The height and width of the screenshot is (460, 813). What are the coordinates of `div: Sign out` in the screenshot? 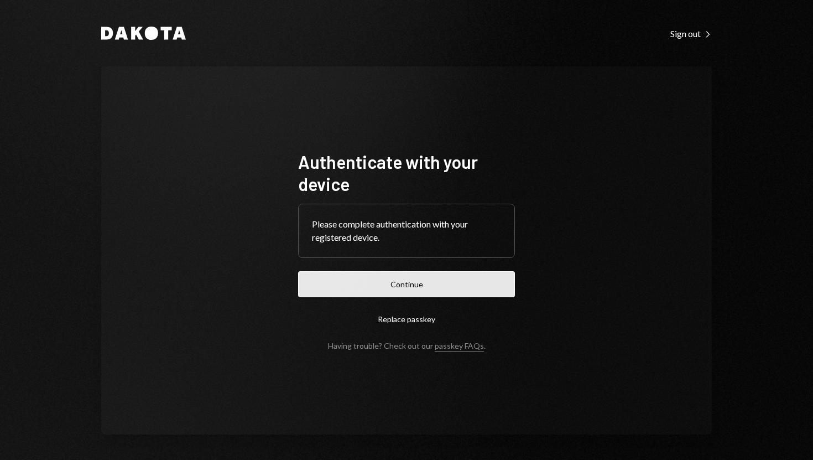 It's located at (691, 34).